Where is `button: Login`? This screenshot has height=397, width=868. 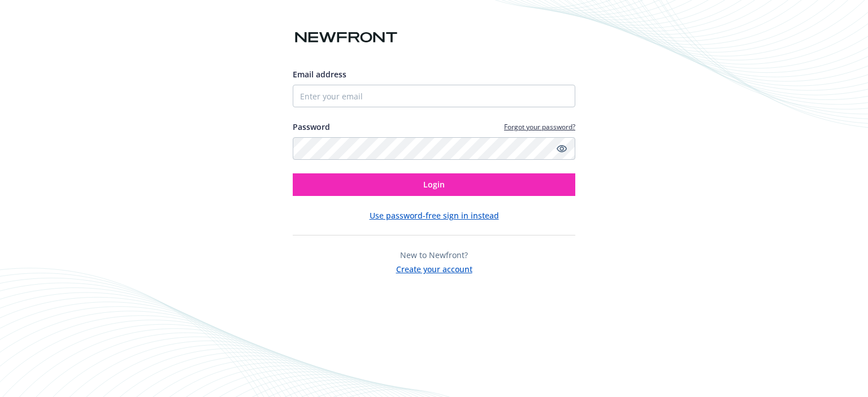
button: Login is located at coordinates (434, 185).